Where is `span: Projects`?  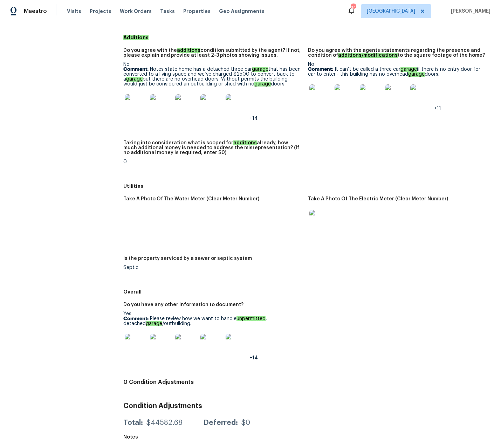 span: Projects is located at coordinates (100, 11).